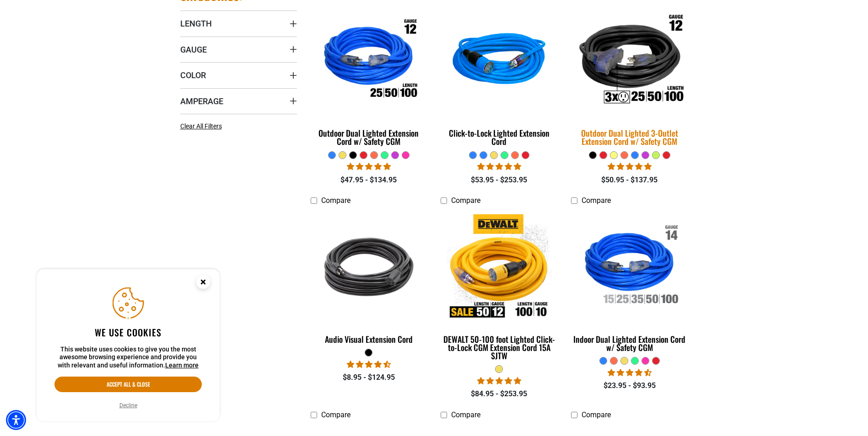 The width and height of the screenshot is (868, 436). What do you see at coordinates (369, 61) in the screenshot?
I see `img: Outdoor Dual Lighted Extension Cord w/ Safety CGM` at bounding box center [369, 61].